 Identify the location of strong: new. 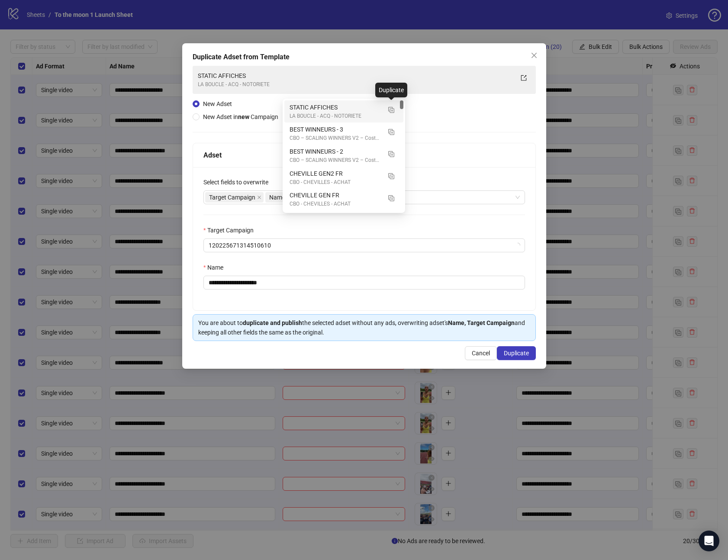
(244, 116).